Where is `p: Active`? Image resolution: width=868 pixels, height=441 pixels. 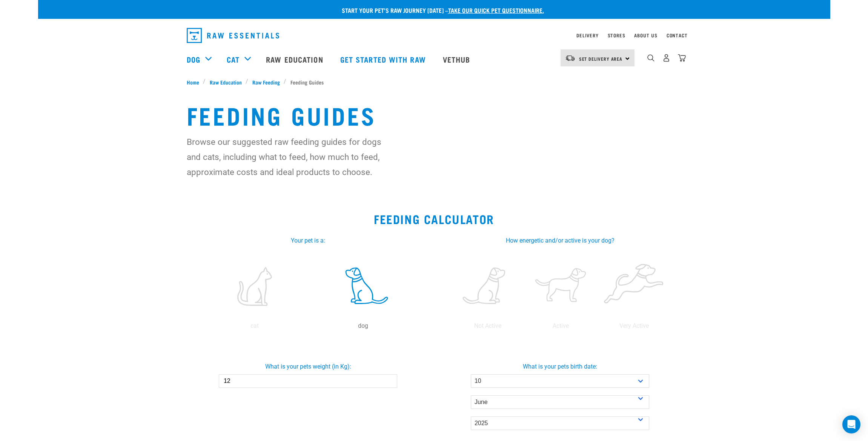 p: Active is located at coordinates (561, 326).